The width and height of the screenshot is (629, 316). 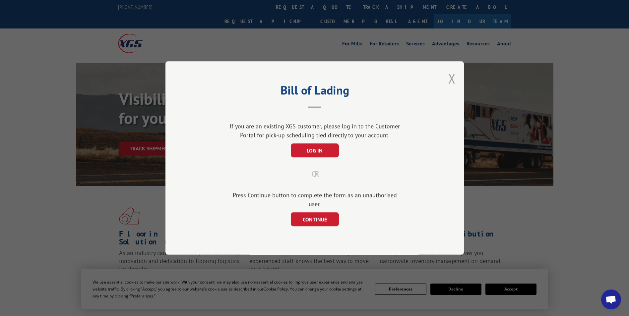 What do you see at coordinates (452, 78) in the screenshot?
I see `button: Close modal` at bounding box center [452, 78].